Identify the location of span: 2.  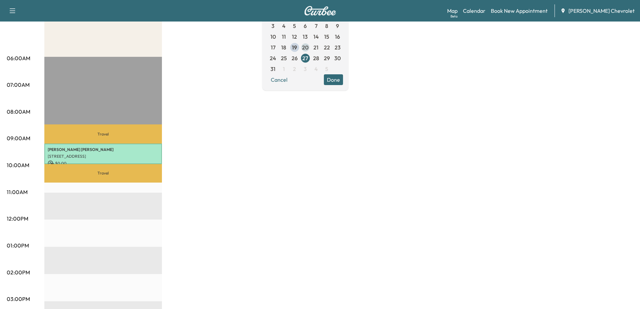
(294, 69).